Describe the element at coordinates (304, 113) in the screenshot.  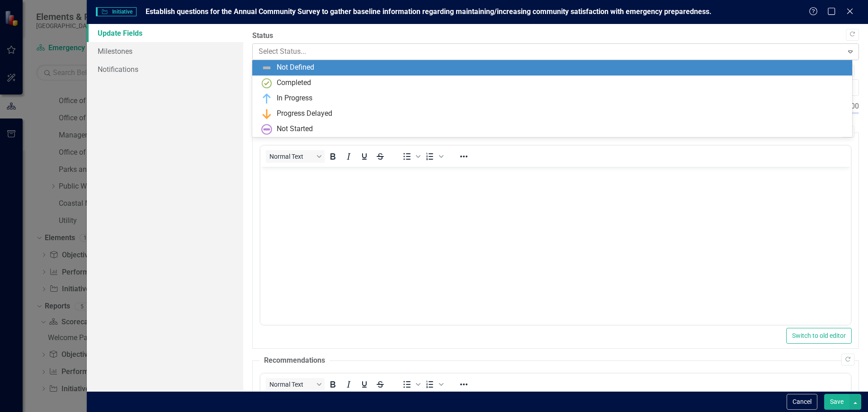
I see `div: Progress Delayed` at that location.